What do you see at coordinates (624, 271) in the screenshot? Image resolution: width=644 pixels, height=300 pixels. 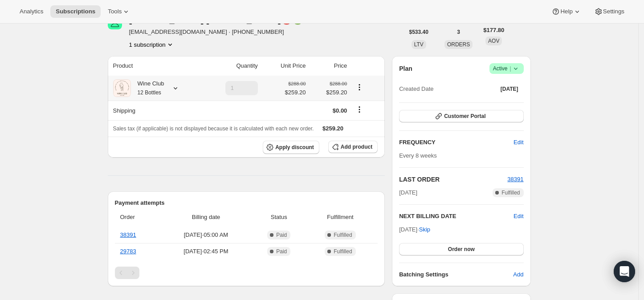 I see `div: Open Intercom Messenger` at bounding box center [624, 271].